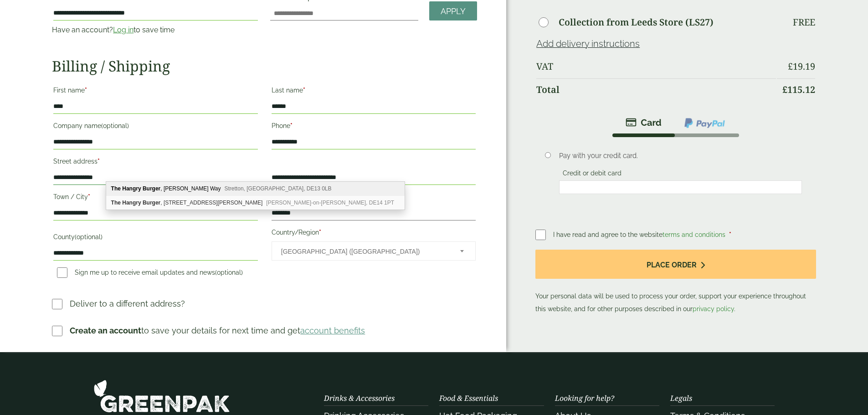  What do you see at coordinates (643, 123) in the screenshot?
I see `img: stripe.png` at bounding box center [643, 123].